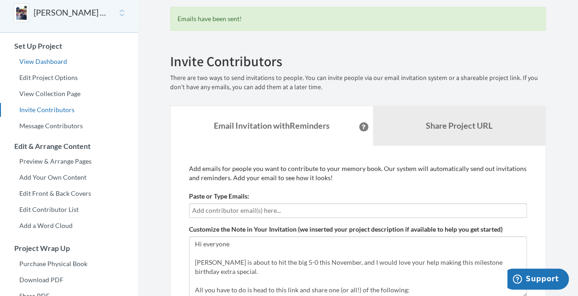 Image resolution: width=578 pixels, height=296 pixels. Describe the element at coordinates (346, 229) in the screenshot. I see `label: Customize the Note in Your Invitation (we inserted your project description if available to help ...` at that location.